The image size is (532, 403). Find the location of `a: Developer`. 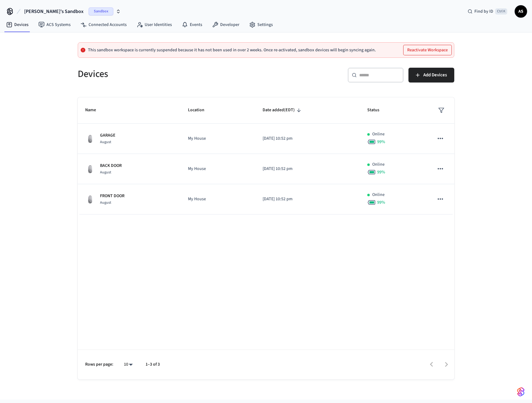

a: Developer is located at coordinates (225, 25).